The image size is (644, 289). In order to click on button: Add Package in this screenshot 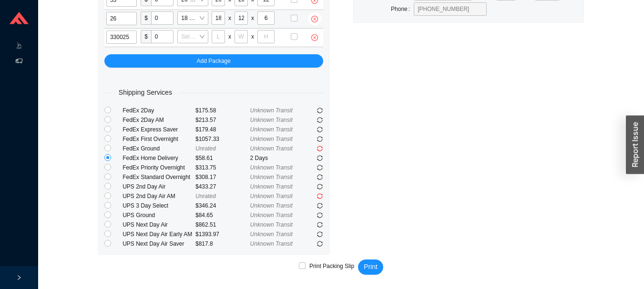, I will do `click(214, 61)`.